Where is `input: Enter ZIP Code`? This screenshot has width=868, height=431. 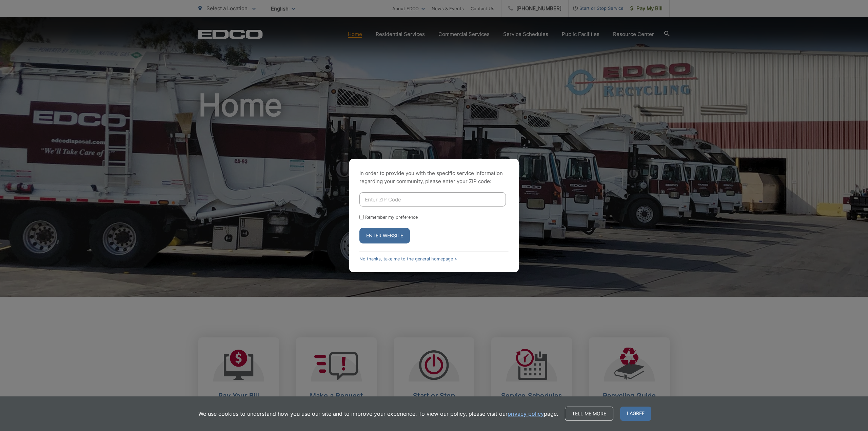 input: Enter ZIP Code is located at coordinates (433, 199).